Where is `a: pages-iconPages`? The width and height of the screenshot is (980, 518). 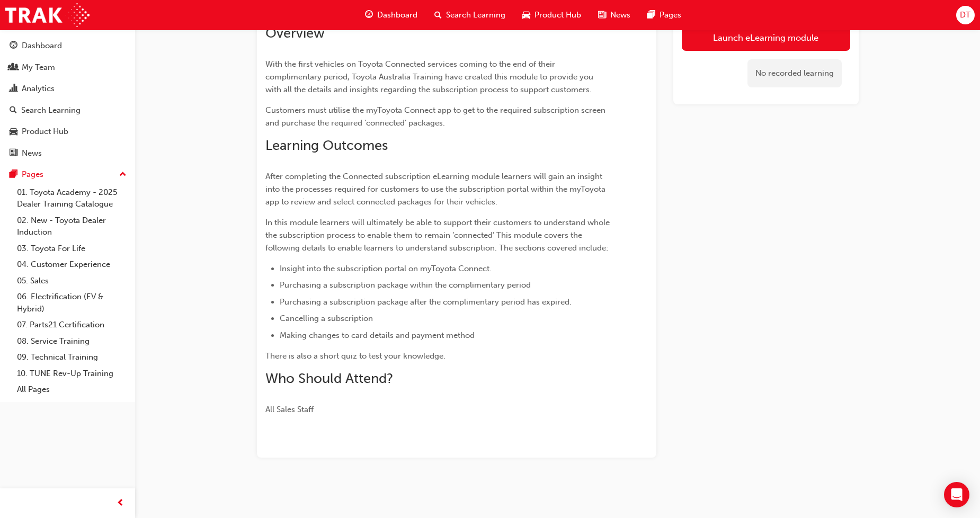 a: pages-iconPages is located at coordinates (664, 15).